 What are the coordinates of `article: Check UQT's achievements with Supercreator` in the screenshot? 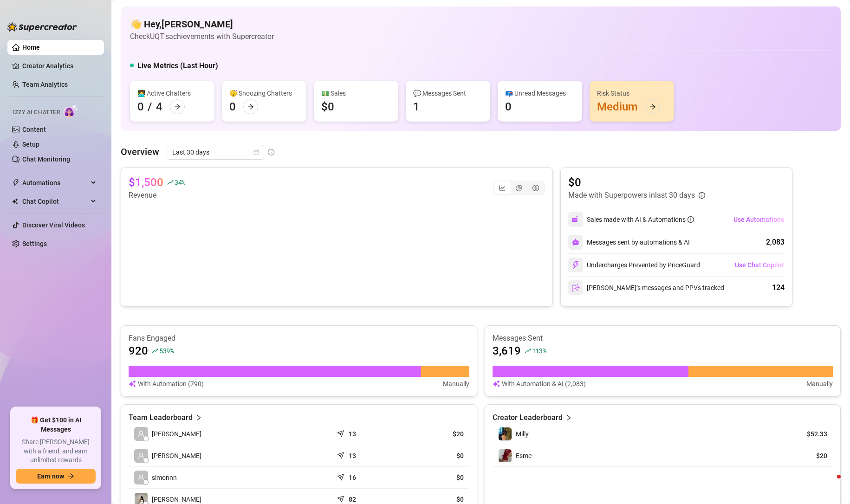 It's located at (202, 36).